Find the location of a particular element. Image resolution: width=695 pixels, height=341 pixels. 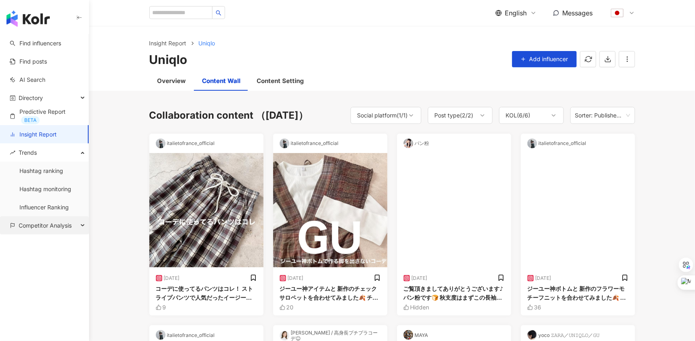

span: rise is located at coordinates (13, 153).